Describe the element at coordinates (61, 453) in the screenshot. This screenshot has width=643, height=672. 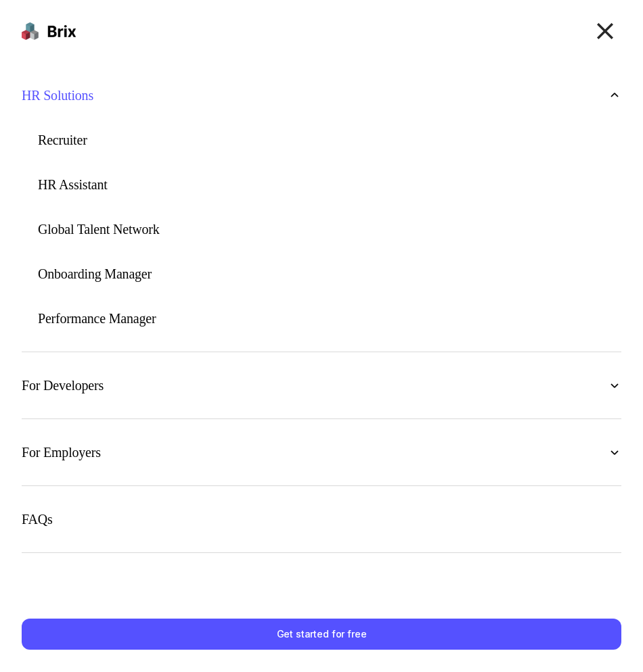
I see `p: For Employers` at that location.